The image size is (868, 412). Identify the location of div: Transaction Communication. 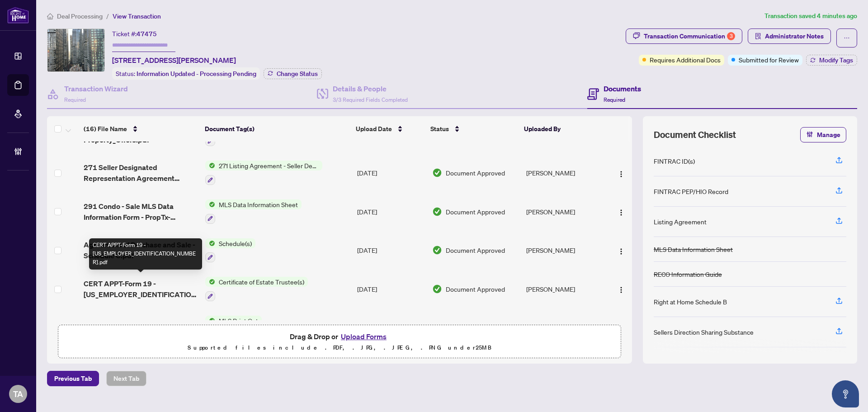
(689, 36).